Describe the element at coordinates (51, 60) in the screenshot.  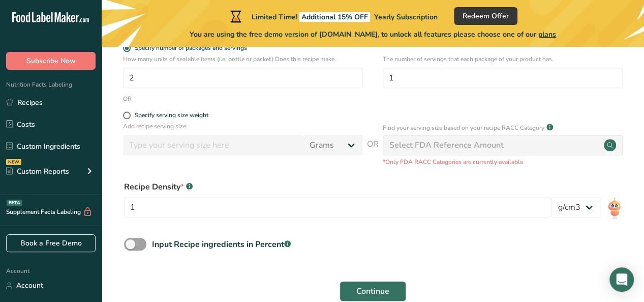
I see `button: Subscribe Now` at that location.